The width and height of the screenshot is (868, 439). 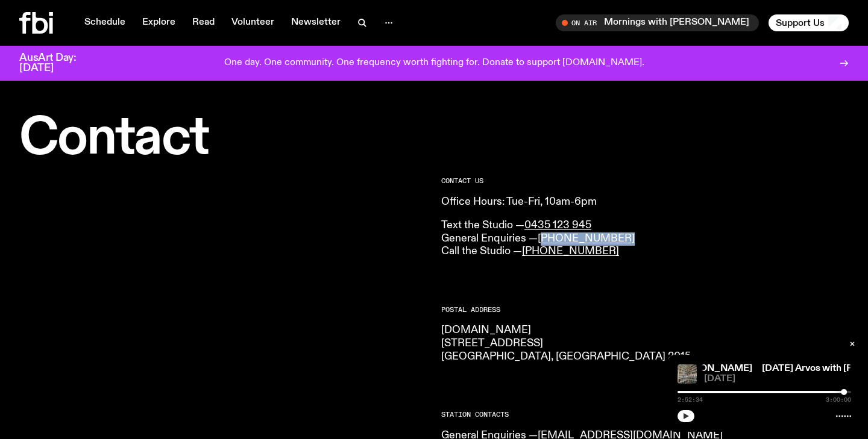 What do you see at coordinates (105, 23) in the screenshot?
I see `a: Schedule` at bounding box center [105, 23].